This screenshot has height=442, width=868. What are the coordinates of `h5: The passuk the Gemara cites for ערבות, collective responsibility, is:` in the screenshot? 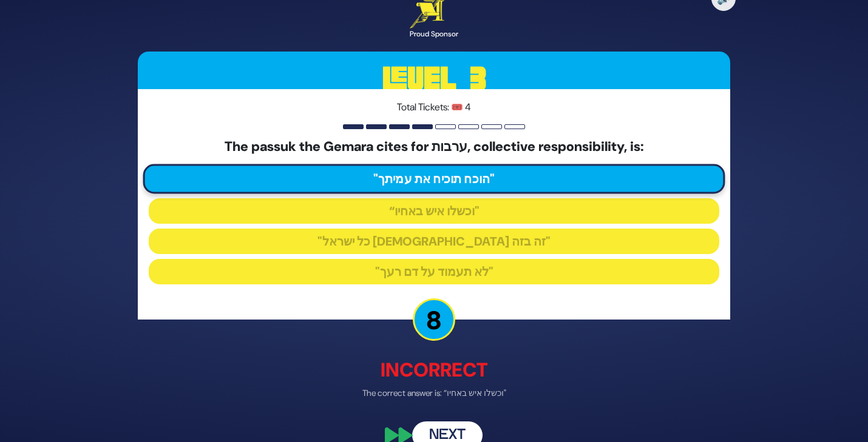 It's located at (434, 147).